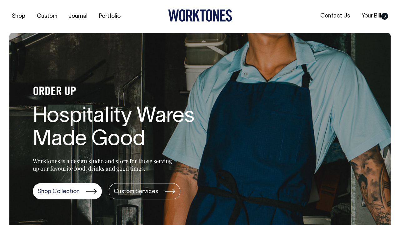 The width and height of the screenshot is (400, 225). What do you see at coordinates (385, 16) in the screenshot?
I see `span: 0` at bounding box center [385, 16].